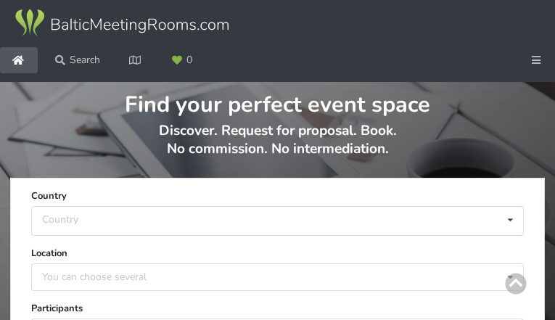 Image resolution: width=555 pixels, height=320 pixels. Describe the element at coordinates (277, 100) in the screenshot. I see `h1: Find your perfect event space` at that location.